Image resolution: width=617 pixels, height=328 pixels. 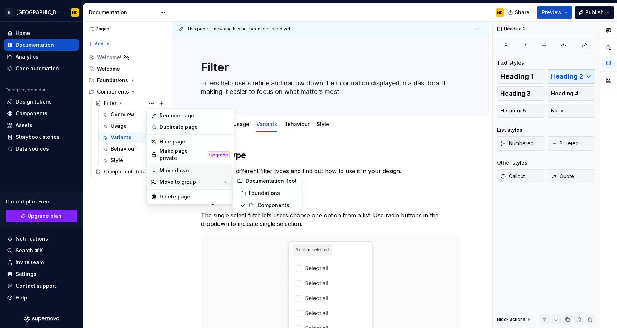 I want to click on div: Delete page, so click(x=195, y=197).